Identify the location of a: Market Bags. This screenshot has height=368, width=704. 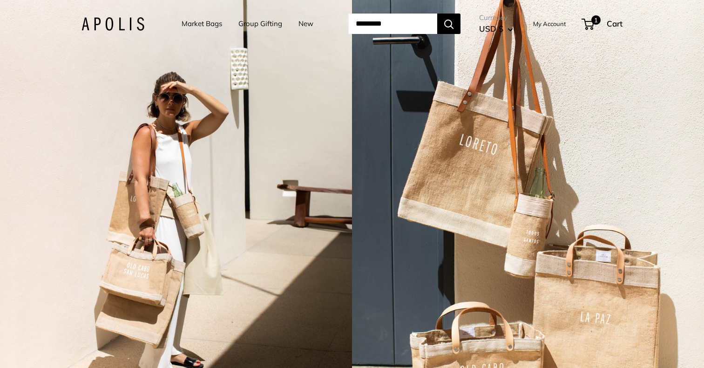
(202, 24).